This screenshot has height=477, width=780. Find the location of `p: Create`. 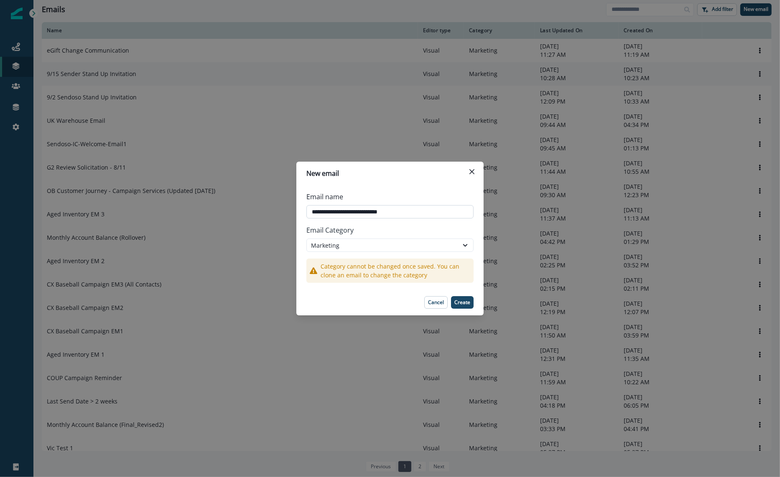

p: Create is located at coordinates (462, 303).